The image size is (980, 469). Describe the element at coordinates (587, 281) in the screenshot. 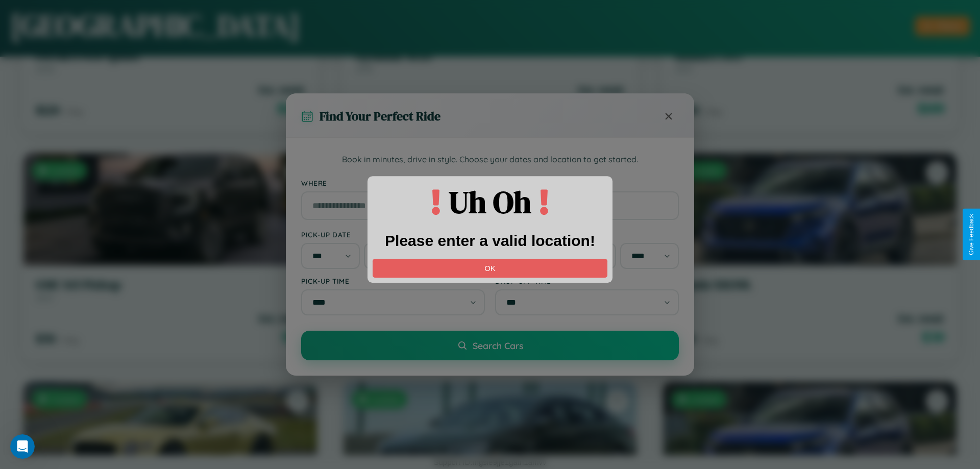

I see `label: Drop-off Time` at that location.